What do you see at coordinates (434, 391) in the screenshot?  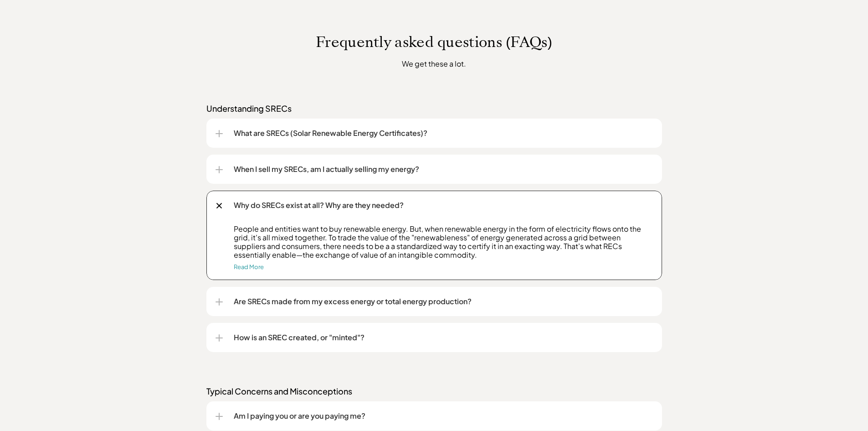 I see `p: Typical Concerns and Misconceptions` at bounding box center [434, 391].